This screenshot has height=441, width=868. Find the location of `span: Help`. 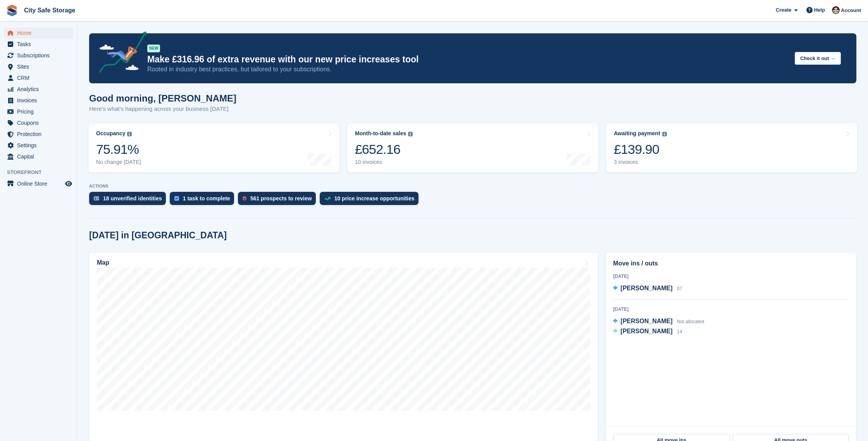

span: Help is located at coordinates (820, 10).